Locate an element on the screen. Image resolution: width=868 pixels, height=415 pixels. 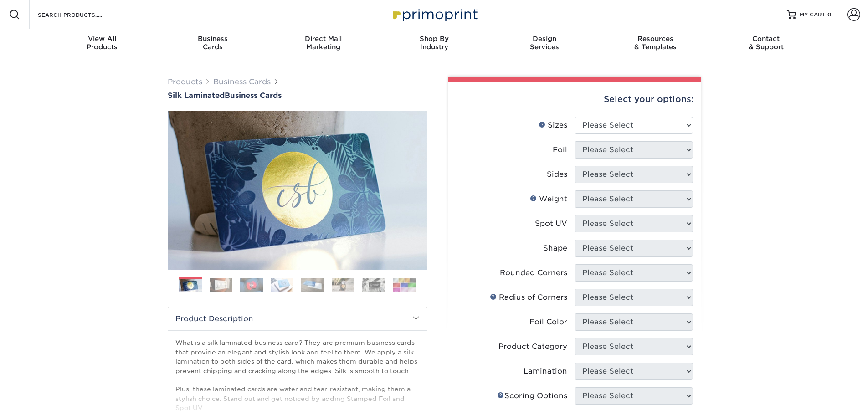
a: View AllProducts is located at coordinates (102, 44).